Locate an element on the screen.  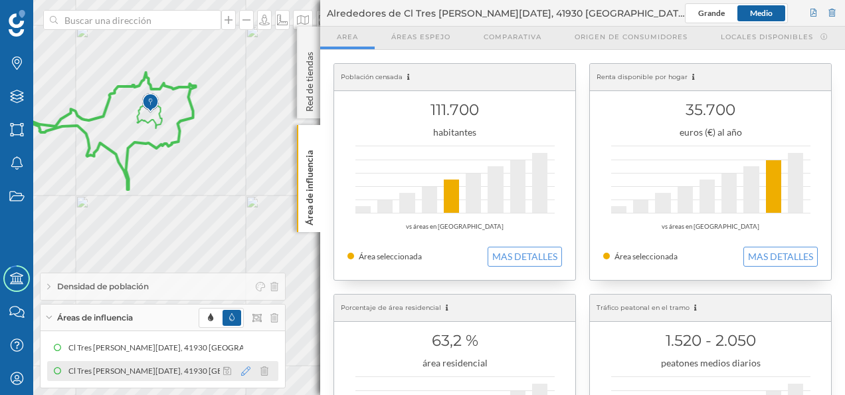
span: Grande is located at coordinates (712, 13).